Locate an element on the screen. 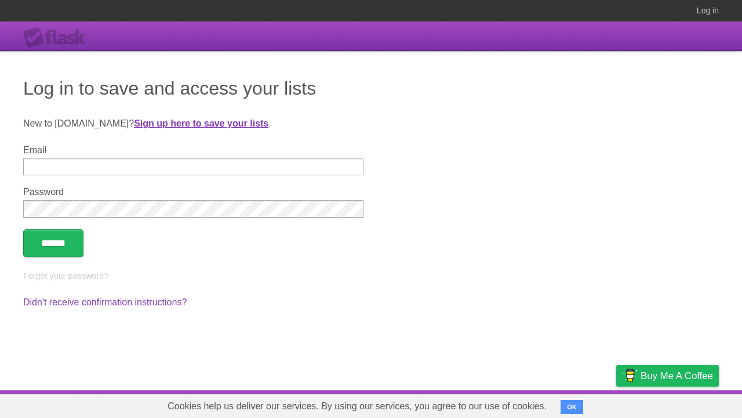 The width and height of the screenshot is (742, 418). label: Password is located at coordinates (193, 192).